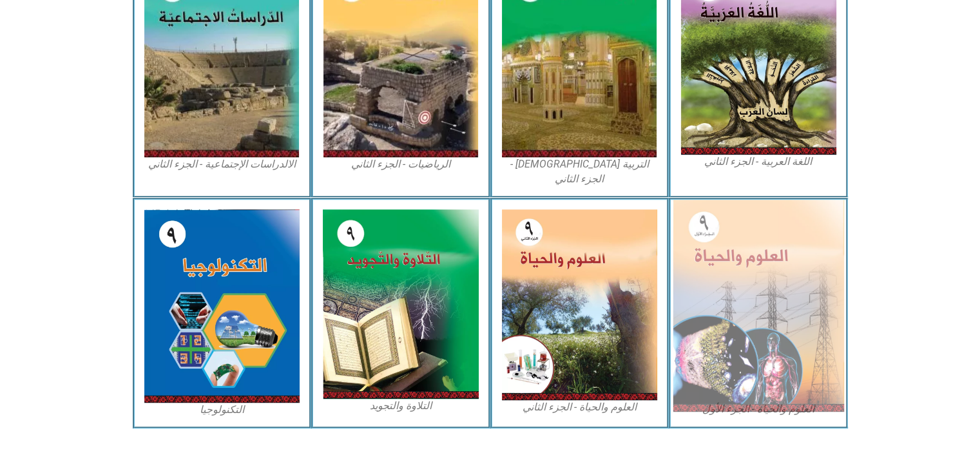  Describe the element at coordinates (222, 410) in the screenshot. I see `figcaption: التكنولوجيا` at that location.